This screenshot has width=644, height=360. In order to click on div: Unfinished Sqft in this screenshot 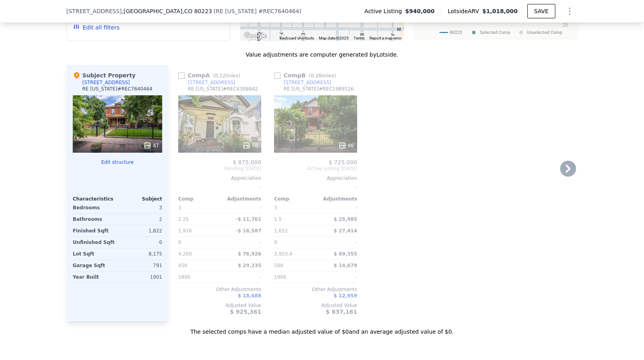, I will do `click(94, 243)`.